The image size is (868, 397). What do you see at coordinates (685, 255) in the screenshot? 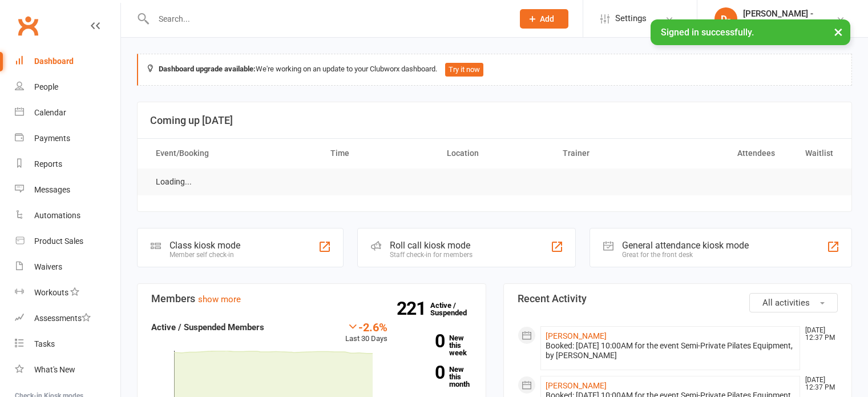
I see `div: Great for the front desk` at bounding box center [685, 255].